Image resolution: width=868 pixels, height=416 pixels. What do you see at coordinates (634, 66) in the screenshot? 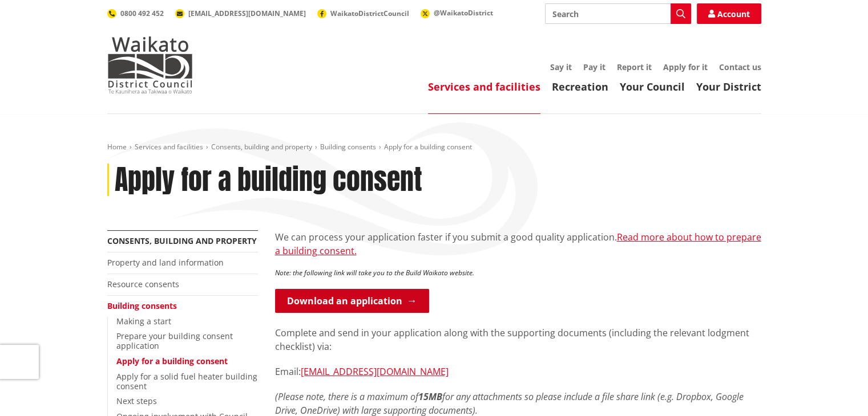
I see `a: Report it` at bounding box center [634, 66].